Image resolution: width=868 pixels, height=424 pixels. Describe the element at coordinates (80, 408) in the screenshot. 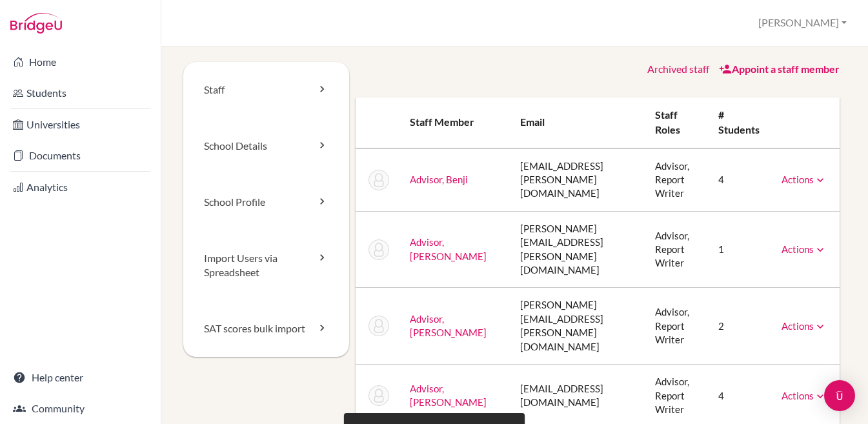

I see `a: Community` at that location.